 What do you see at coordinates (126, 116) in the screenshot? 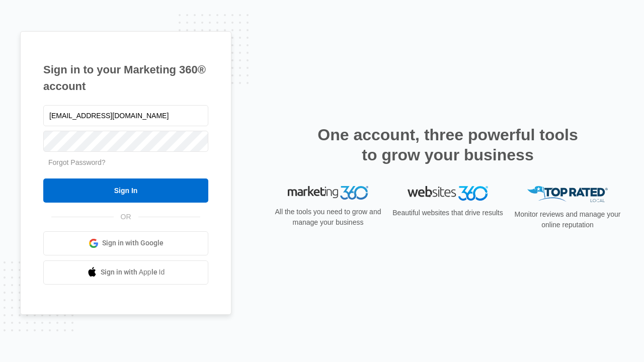
I see `input: Email` at bounding box center [126, 116].